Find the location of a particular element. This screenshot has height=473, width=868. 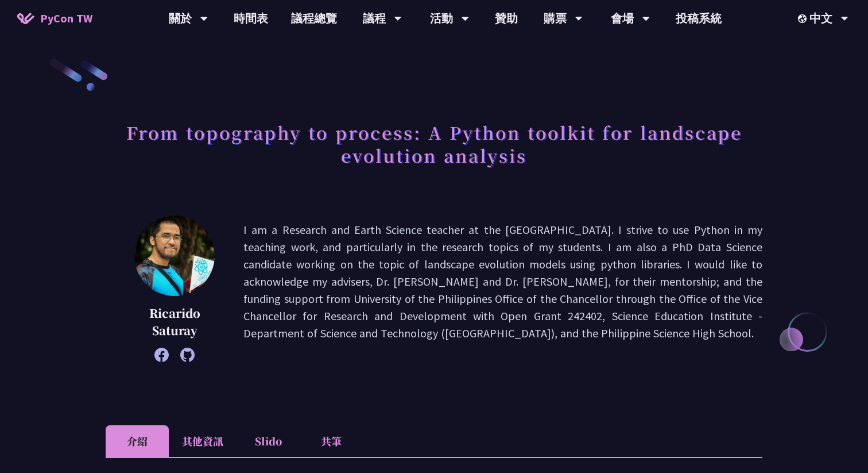

li: 介紹 is located at coordinates (137, 441).